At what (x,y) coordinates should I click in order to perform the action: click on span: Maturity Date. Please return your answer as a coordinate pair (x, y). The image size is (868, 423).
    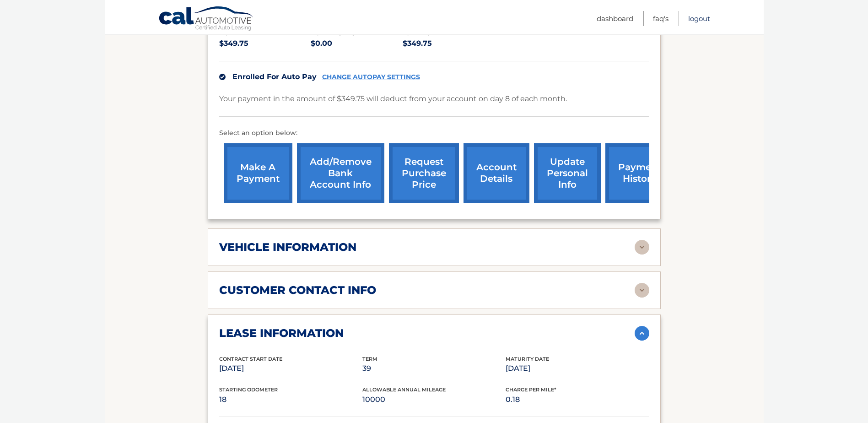
    Looking at the image, I should click on (527, 359).